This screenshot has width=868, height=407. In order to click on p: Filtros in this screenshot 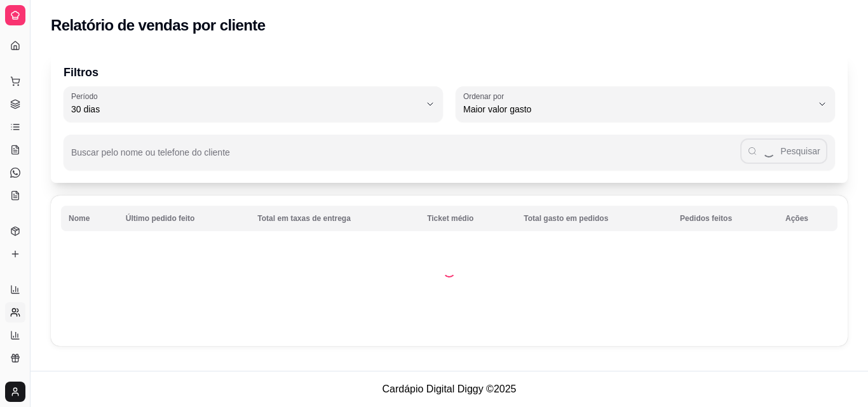, I will do `click(449, 73)`.